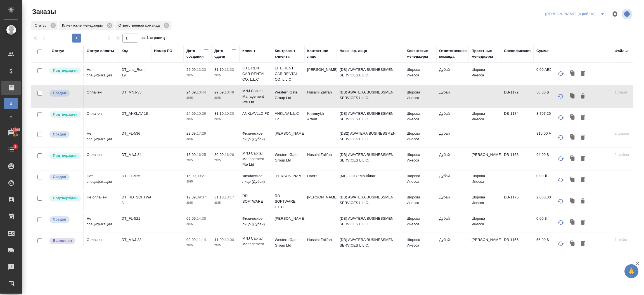  I want to click on div: Статус оплаты, so click(101, 51).